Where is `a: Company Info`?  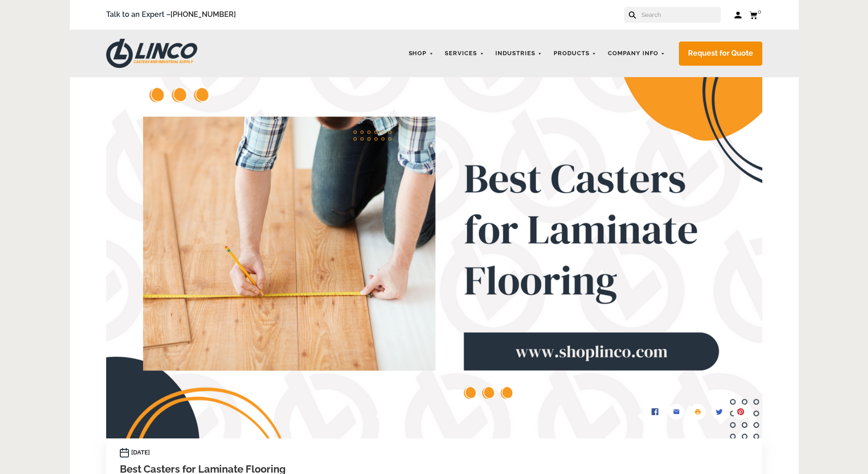
a: Company Info is located at coordinates (636, 53).